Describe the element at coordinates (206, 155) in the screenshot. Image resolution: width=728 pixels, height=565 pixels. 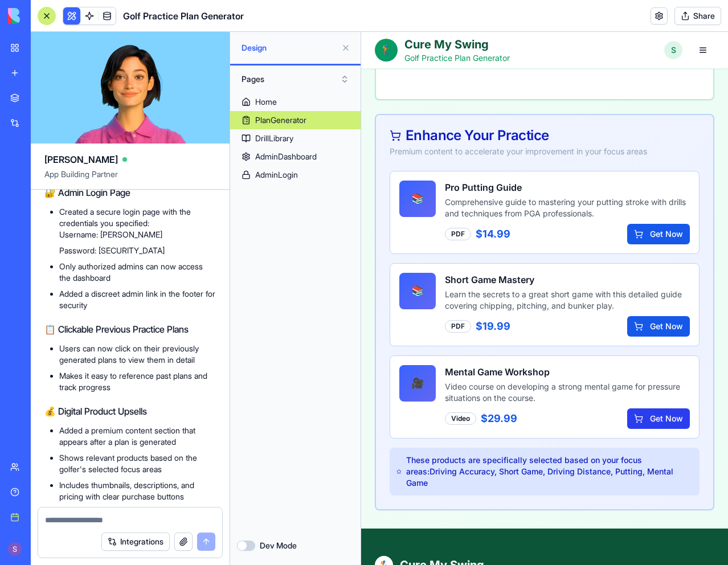
I see `h3: Pro Putting Guide` at that location.